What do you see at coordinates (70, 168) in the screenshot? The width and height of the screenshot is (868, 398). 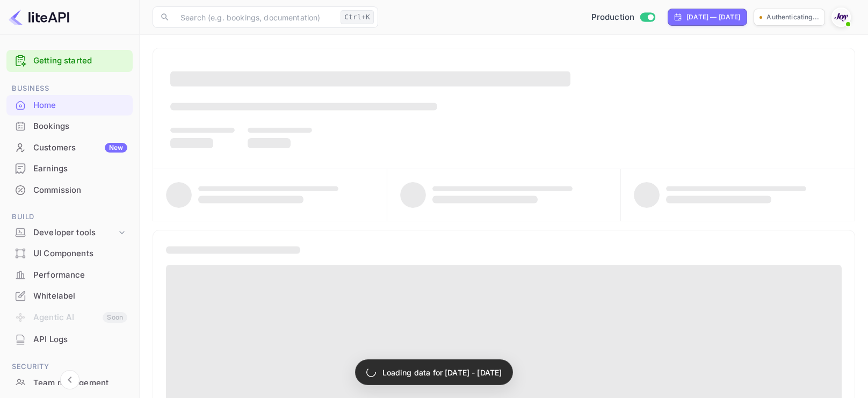 I see `a: Earnings` at bounding box center [70, 168].